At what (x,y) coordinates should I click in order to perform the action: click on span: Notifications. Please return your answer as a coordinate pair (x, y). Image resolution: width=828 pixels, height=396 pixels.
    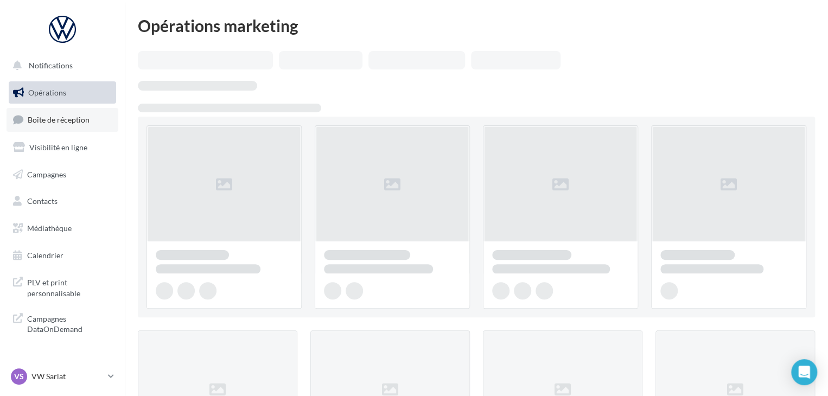
    Looking at the image, I should click on (50, 65).